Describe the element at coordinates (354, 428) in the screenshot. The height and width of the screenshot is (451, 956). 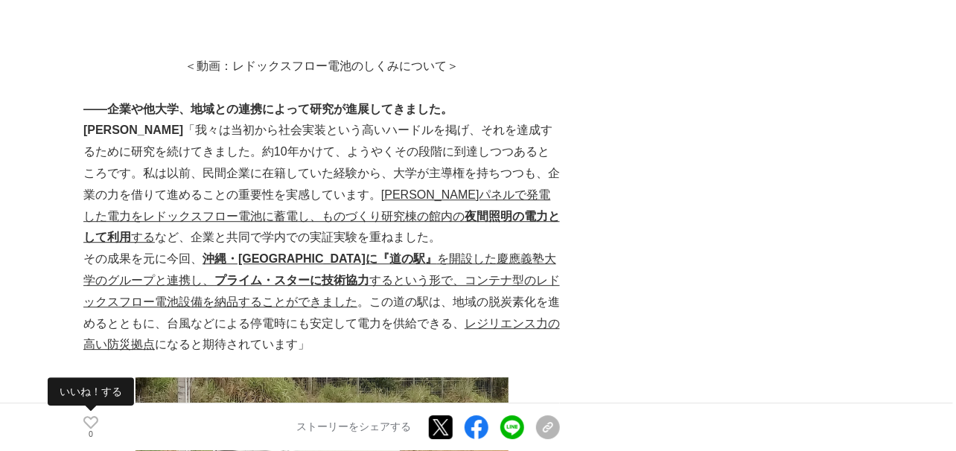
I see `p: ストーリーをシェアする` at that location.